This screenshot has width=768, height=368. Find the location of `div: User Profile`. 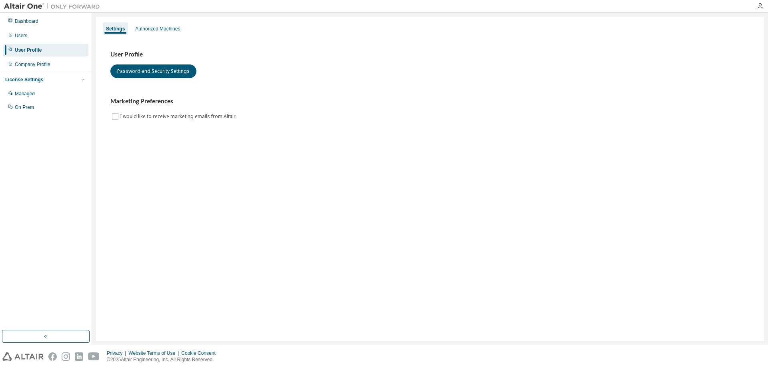

div: User Profile is located at coordinates (28, 50).